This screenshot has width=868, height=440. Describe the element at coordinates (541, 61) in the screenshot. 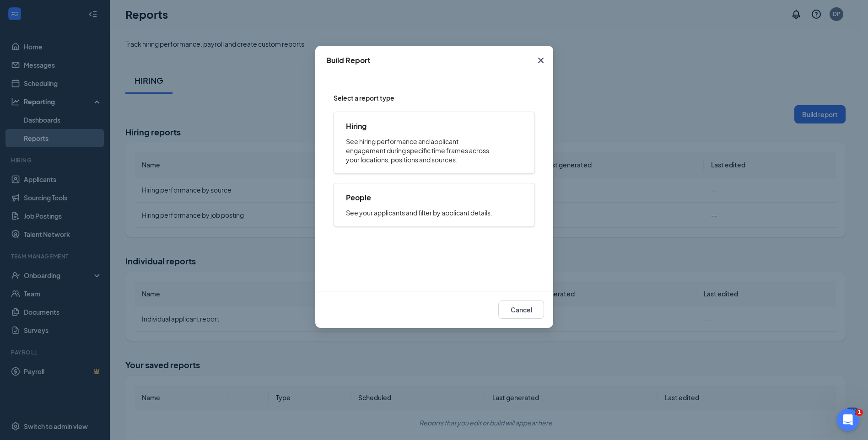

I see `button: Close` at that location.